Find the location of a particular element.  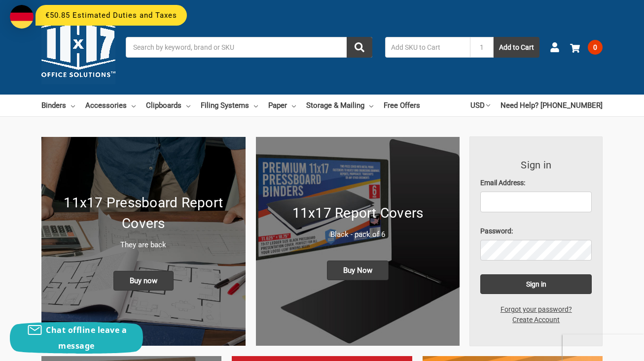

a: Free Offers is located at coordinates (402, 106).